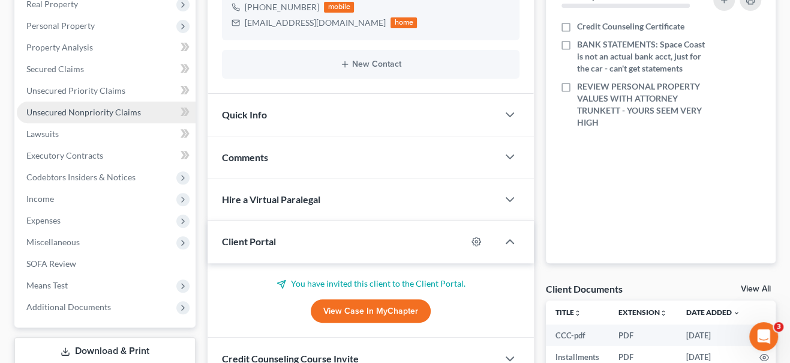  What do you see at coordinates (106, 134) in the screenshot?
I see `a: Lawsuits` at bounding box center [106, 134].